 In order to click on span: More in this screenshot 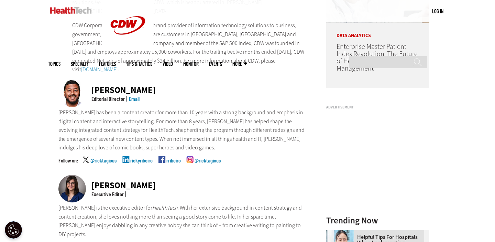, I will do `click(240, 64)`.